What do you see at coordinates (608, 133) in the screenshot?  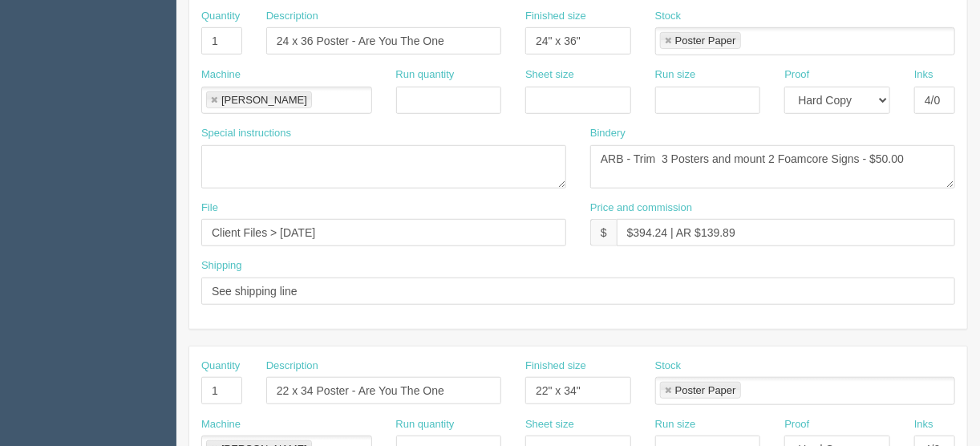 I see `label: Bindery` at bounding box center [608, 133].